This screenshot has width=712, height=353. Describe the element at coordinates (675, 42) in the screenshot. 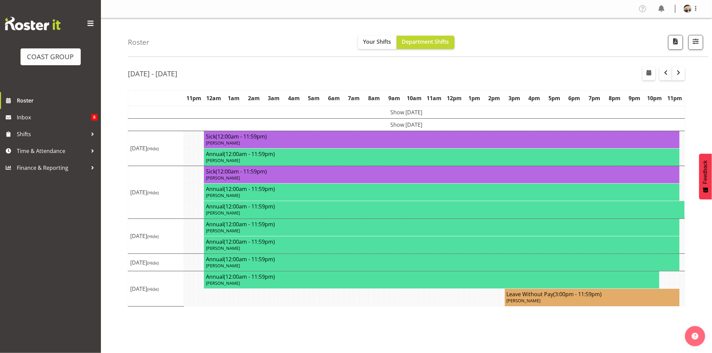

I see `button: Download a PDF of the roster according to the set date range.` at that location.